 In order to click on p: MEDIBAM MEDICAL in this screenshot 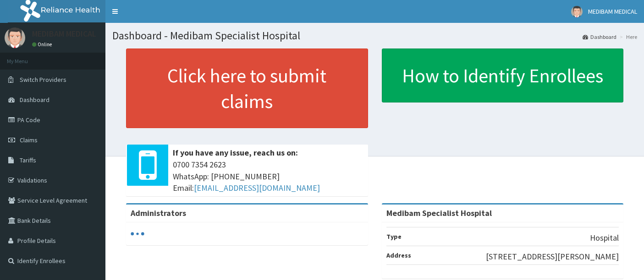, I will do `click(64, 34)`.